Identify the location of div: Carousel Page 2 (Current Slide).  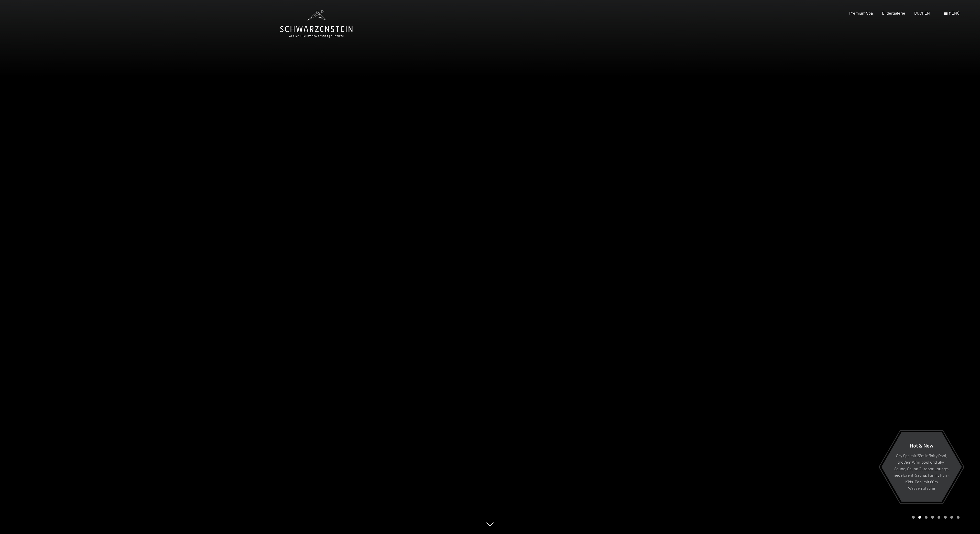
(920, 518).